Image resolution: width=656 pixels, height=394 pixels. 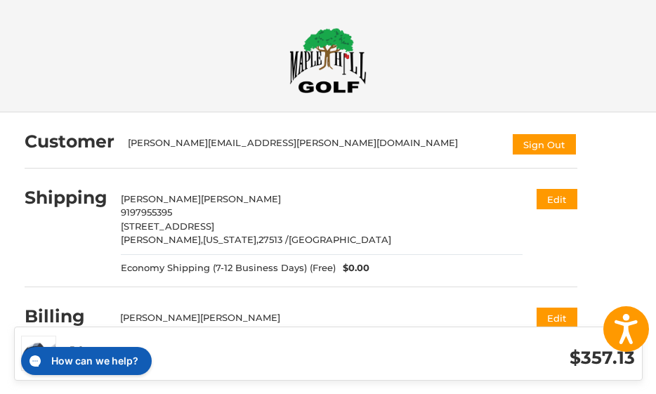 I want to click on span: 27513 /, so click(x=273, y=240).